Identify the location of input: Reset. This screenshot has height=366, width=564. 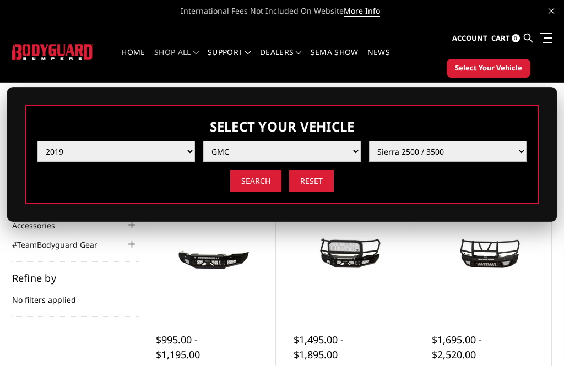
(311, 181).